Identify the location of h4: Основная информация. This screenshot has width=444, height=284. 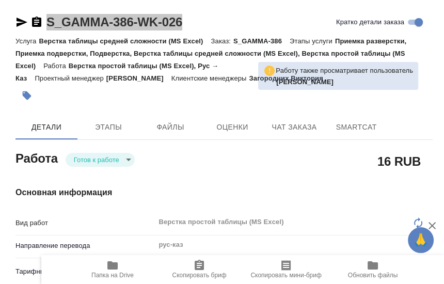
(224, 192).